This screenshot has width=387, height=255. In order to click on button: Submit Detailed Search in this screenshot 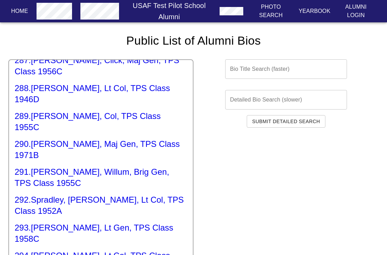, I will do `click(286, 121)`.